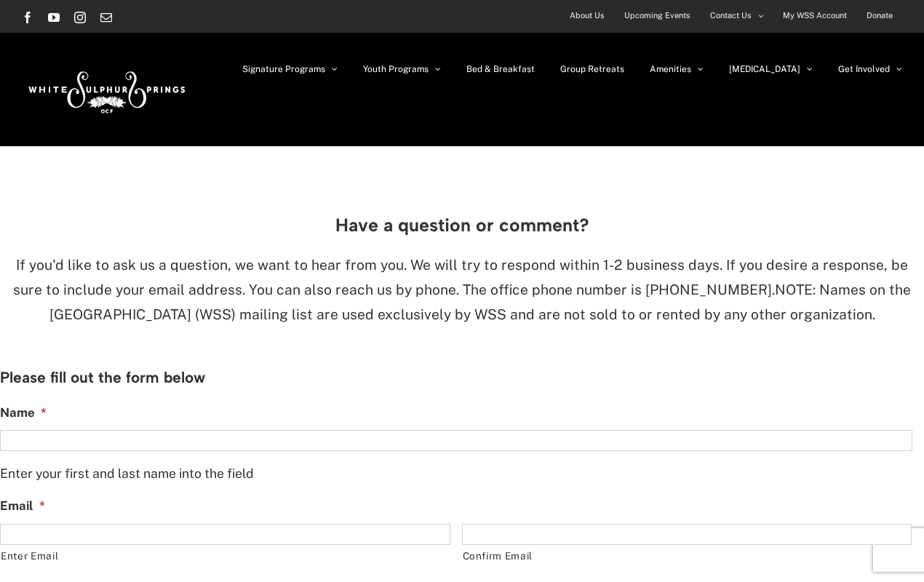 This screenshot has width=924, height=582. I want to click on span: Donate, so click(879, 15).